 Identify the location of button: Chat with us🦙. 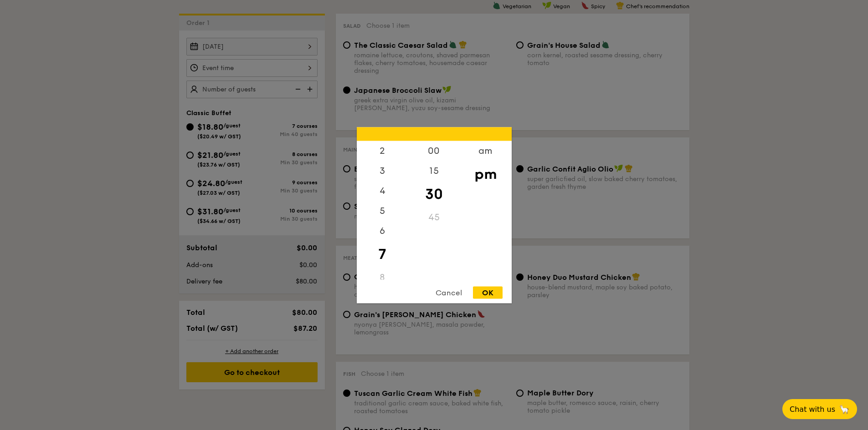
(819, 409).